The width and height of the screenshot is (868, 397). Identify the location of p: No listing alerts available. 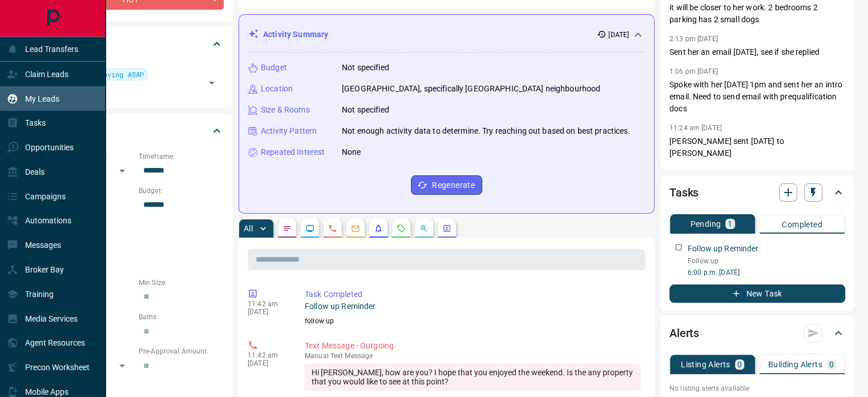
(757, 388).